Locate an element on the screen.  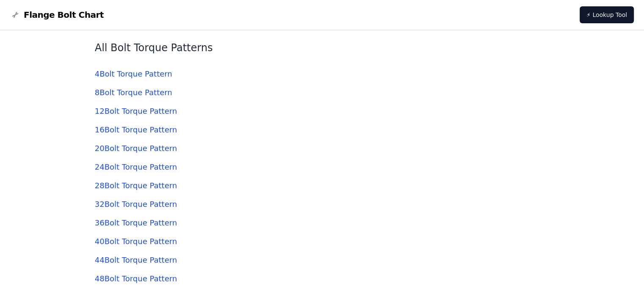
a: 40Bolt Torque Pattern is located at coordinates (136, 241).